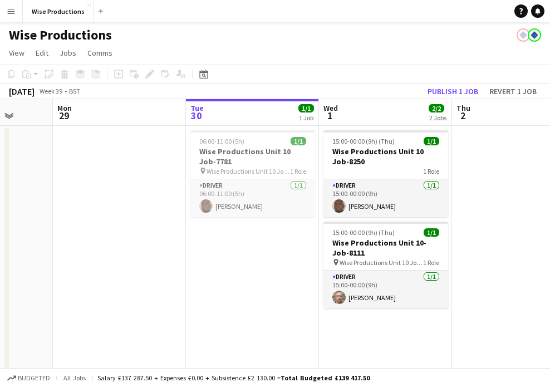  Describe the element at coordinates (452, 91) in the screenshot. I see `button: Publish 1 job` at that location.